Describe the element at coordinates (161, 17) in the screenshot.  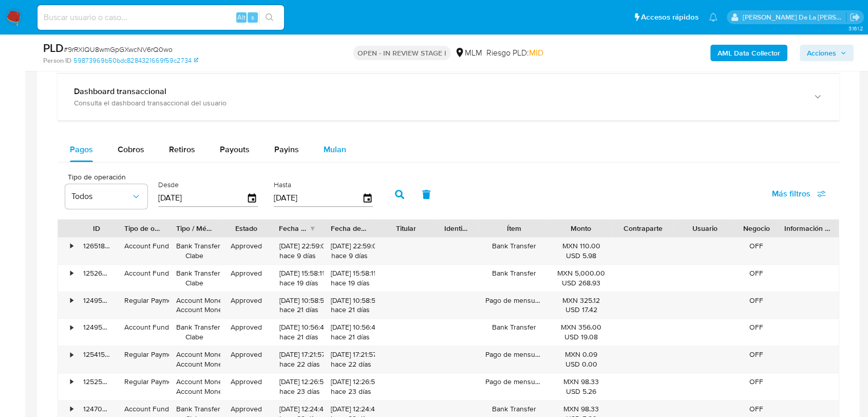
I see `input: Buscar usuario o caso...` at that location.